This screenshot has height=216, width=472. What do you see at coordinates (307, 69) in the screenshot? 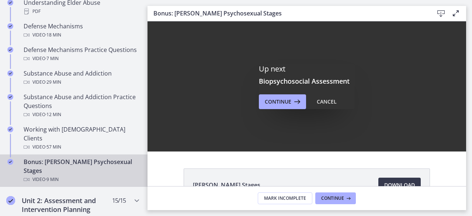
I see `p: Up next` at bounding box center [307, 69].